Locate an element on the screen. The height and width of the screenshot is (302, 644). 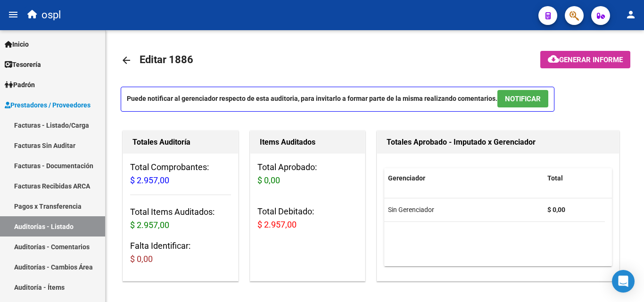
span: ospl is located at coordinates (51, 15).